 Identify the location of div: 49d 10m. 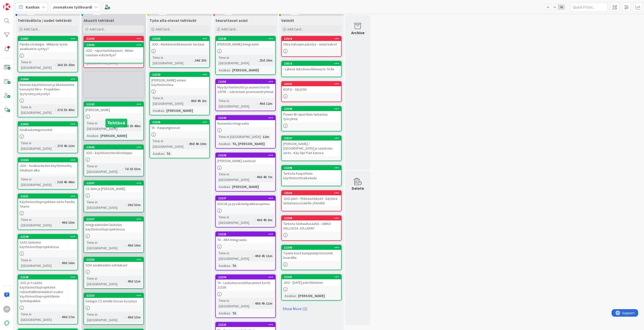
(134, 246).